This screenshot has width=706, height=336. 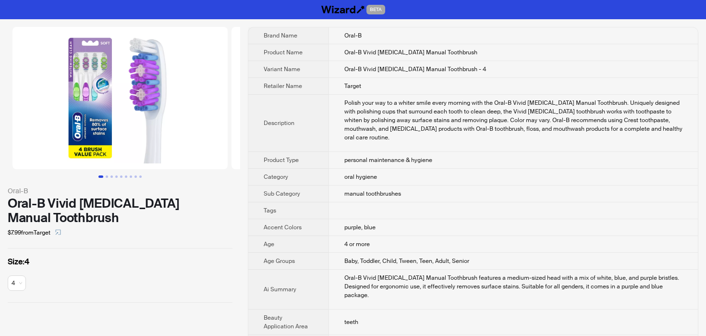 I want to click on span: available, so click(x=17, y=283).